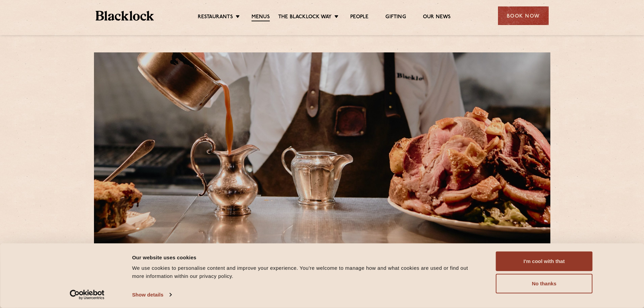 The height and width of the screenshot is (308, 644). I want to click on div: Our website uses cookies, so click(306, 257).